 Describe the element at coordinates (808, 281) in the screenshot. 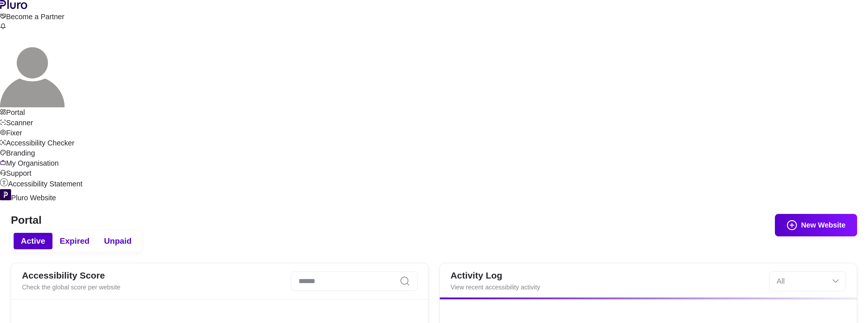

I see `div: Set sorting` at that location.